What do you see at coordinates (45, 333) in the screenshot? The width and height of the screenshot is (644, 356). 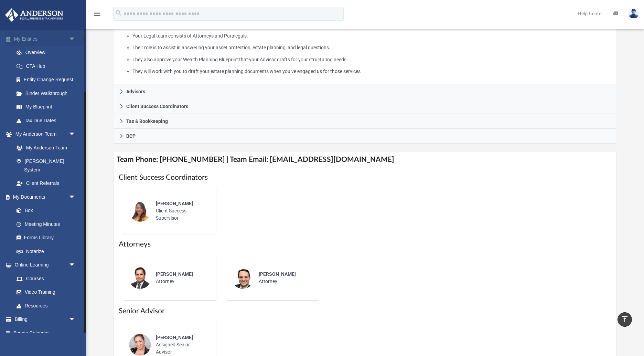 I see `a: Events Calendar` at bounding box center [45, 333].